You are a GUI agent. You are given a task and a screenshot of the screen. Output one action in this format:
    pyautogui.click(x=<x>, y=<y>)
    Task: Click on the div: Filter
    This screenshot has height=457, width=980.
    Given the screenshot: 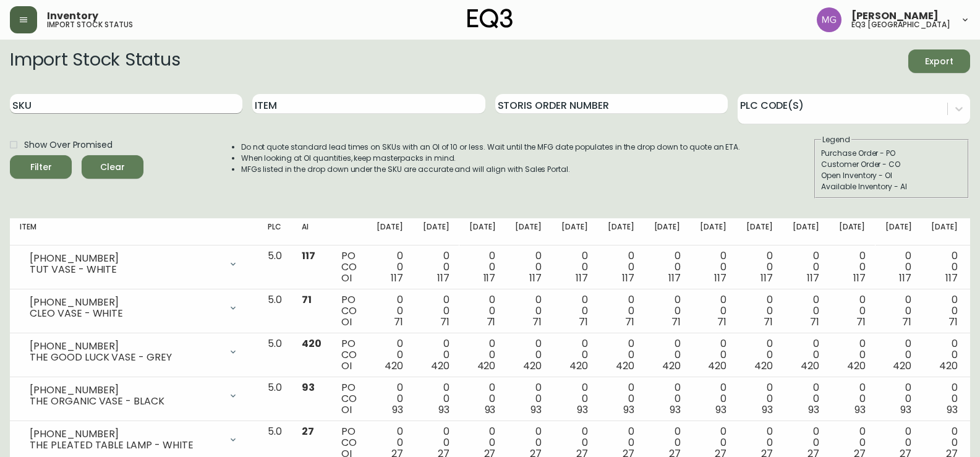 What is the action you would take?
    pyautogui.click(x=41, y=167)
    